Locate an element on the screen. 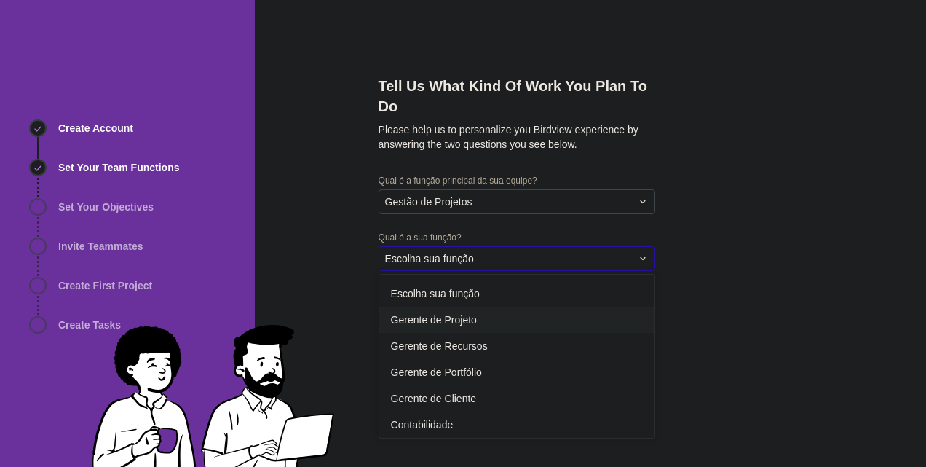 The width and height of the screenshot is (926, 467). span: Gerente de Cliente is located at coordinates (434, 398).